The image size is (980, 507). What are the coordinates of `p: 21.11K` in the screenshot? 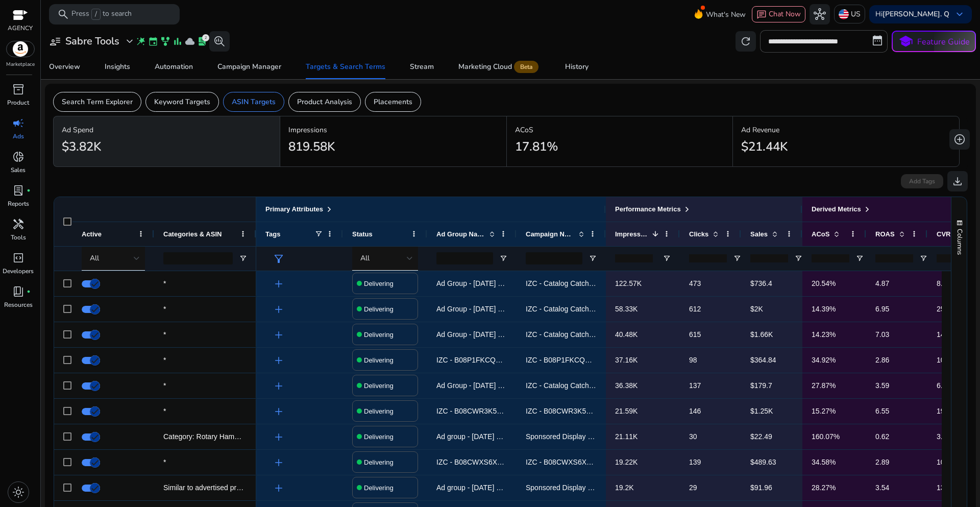 It's located at (643, 437).